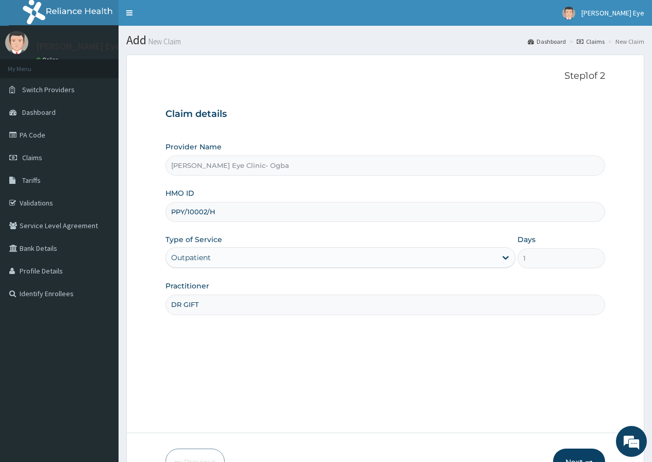  I want to click on input: Enter Name, so click(385, 305).